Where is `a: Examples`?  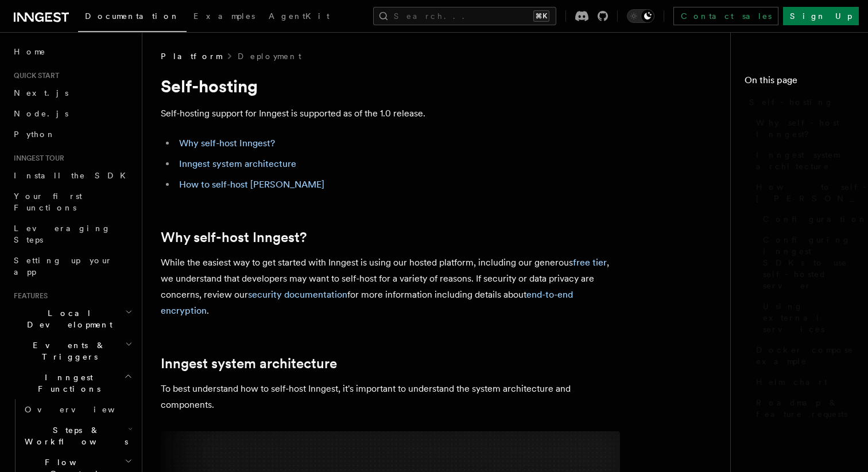 a: Examples is located at coordinates (224, 17).